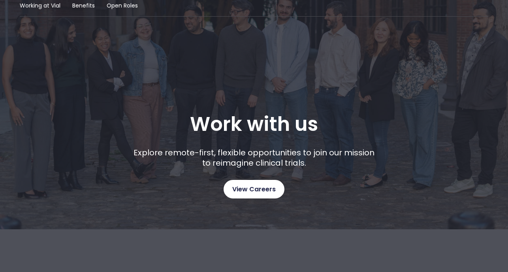 This screenshot has height=272, width=508. I want to click on span: View Careers, so click(254, 189).